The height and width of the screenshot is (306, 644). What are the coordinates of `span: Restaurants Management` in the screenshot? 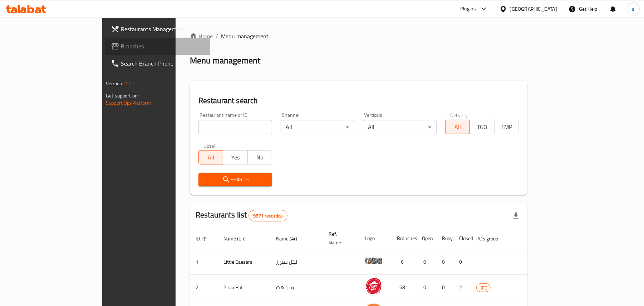 It's located at (163, 29).